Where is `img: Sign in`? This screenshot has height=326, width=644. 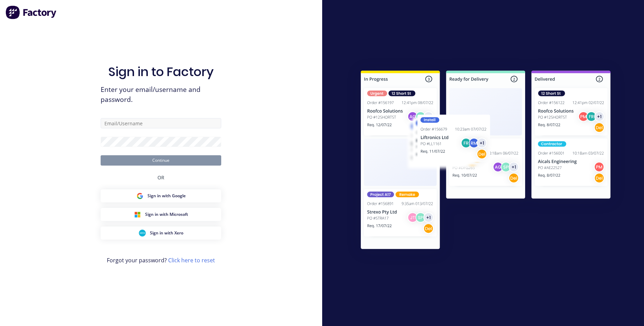
img: Sign in is located at coordinates (485, 161).